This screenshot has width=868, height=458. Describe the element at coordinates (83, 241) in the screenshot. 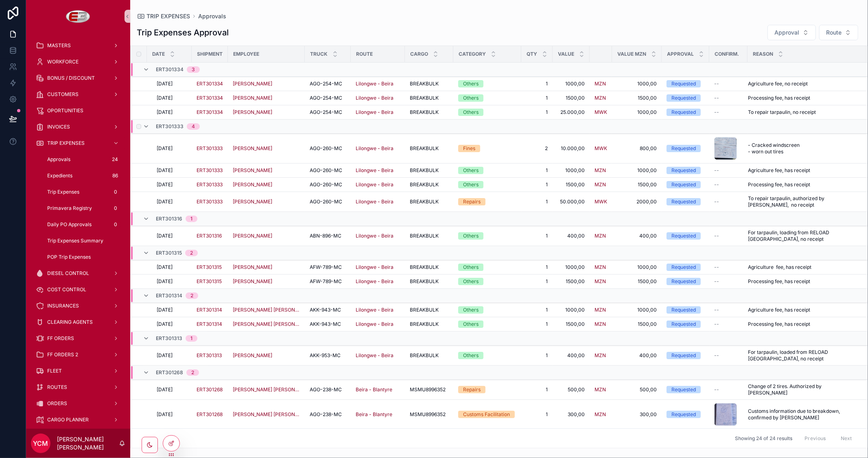

I see `a: Trip Expenses Summary` at that location.